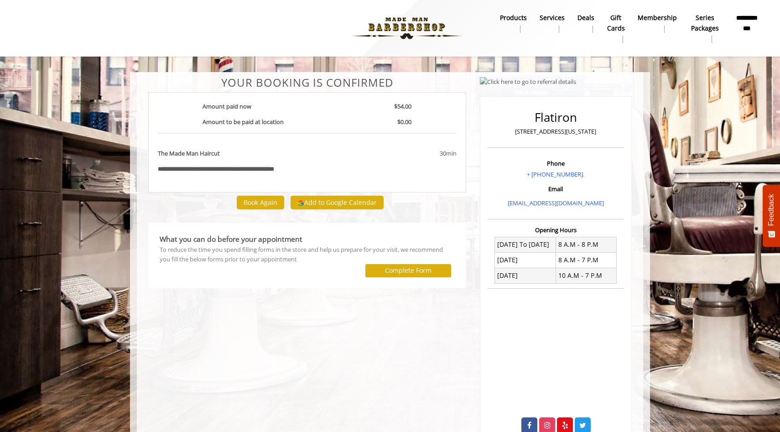 This screenshot has height=432, width=780. I want to click on a: Series packagesSeries packages, so click(705, 28).